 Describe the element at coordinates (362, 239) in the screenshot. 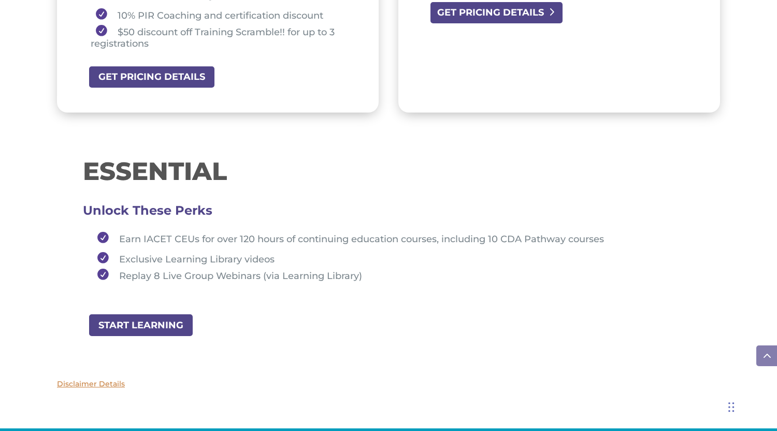

I see `span: Earn IACET CEUs for over 120 hours of continuing education courses, including 10 CDA Pathway courses` at that location.